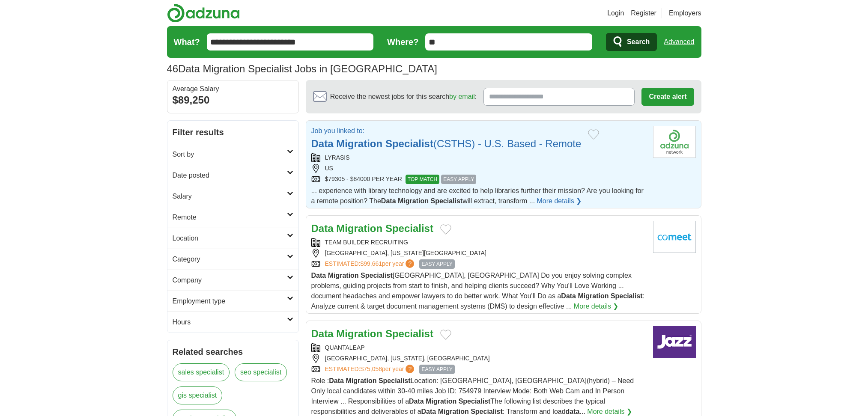 This screenshot has height=416, width=868. What do you see at coordinates (229, 259) in the screenshot?
I see `h2: Category` at bounding box center [229, 259].